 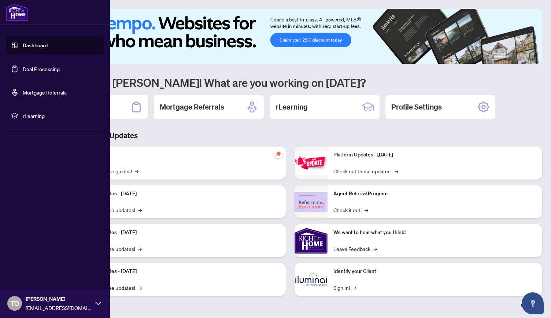 What do you see at coordinates (61, 116) in the screenshot?
I see `span: rLearning` at bounding box center [61, 116].